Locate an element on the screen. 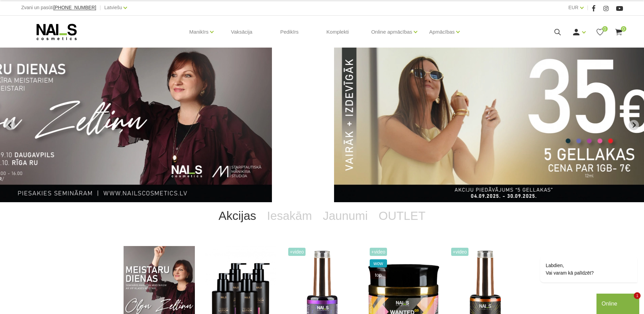 The height and width of the screenshot is (314, 644). a: Pedikīrs is located at coordinates (289, 32).